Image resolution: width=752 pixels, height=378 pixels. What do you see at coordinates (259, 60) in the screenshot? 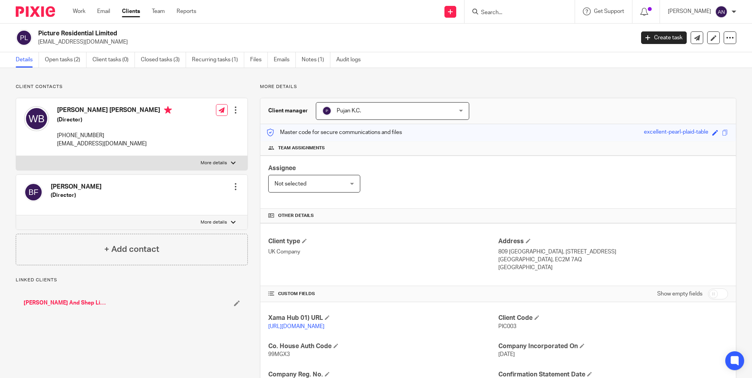
I see `a: Files` at bounding box center [259, 60].